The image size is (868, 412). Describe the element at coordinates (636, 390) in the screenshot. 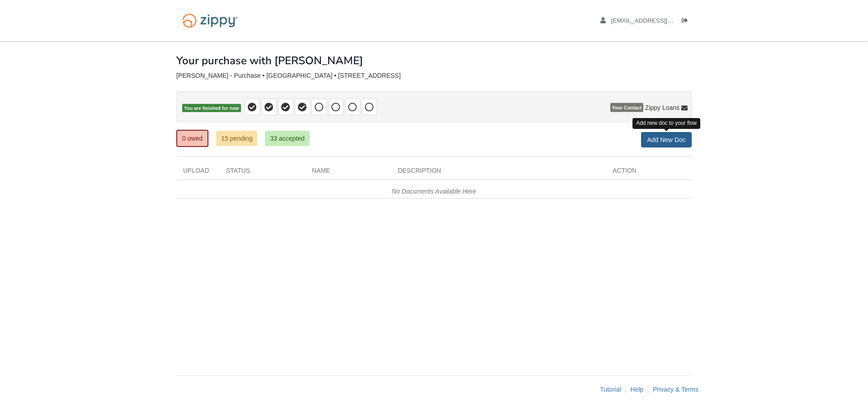

I see `a: Help` at that location.